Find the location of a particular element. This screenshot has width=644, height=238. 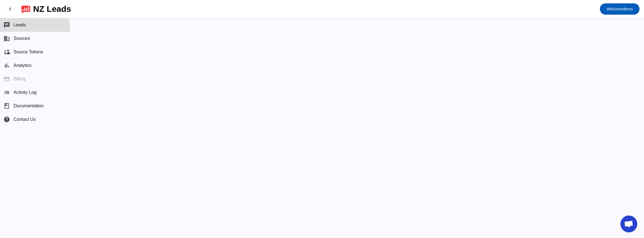

div: Open chat is located at coordinates (628, 224).